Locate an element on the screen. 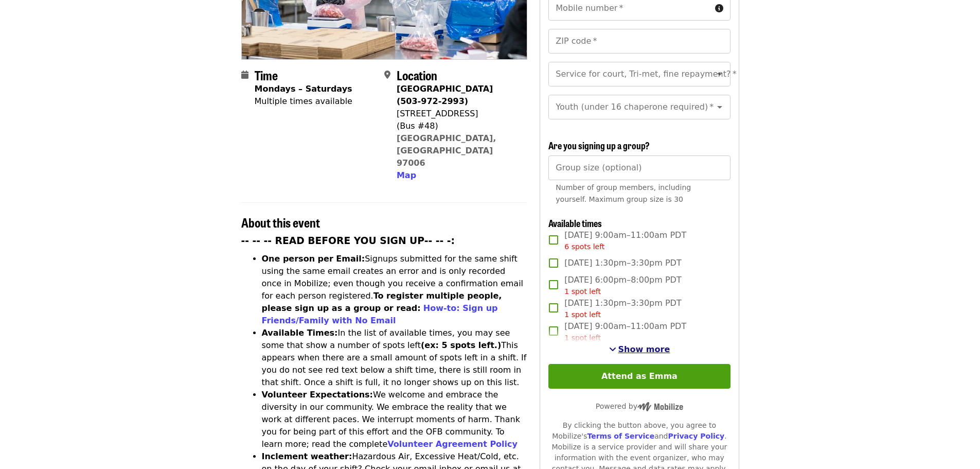  strong: (ex: 5 spots left.) is located at coordinates (461, 344).